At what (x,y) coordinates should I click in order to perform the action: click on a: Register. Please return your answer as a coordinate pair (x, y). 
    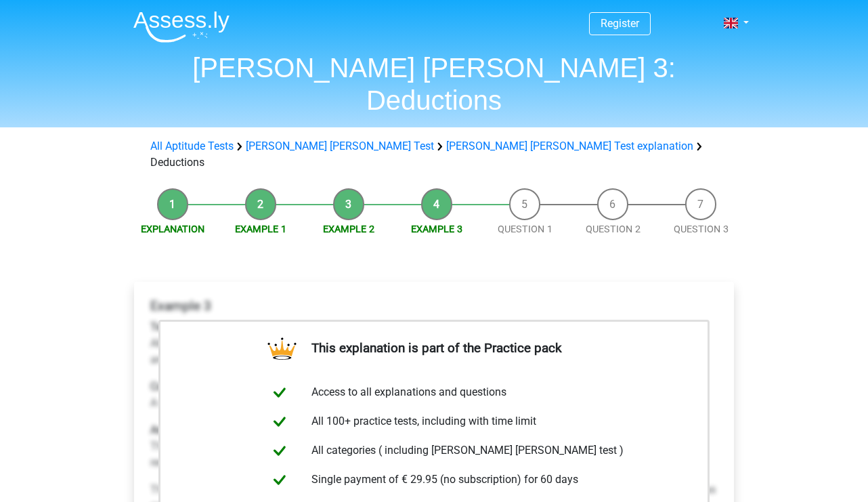
    Looking at the image, I should click on (619, 23).